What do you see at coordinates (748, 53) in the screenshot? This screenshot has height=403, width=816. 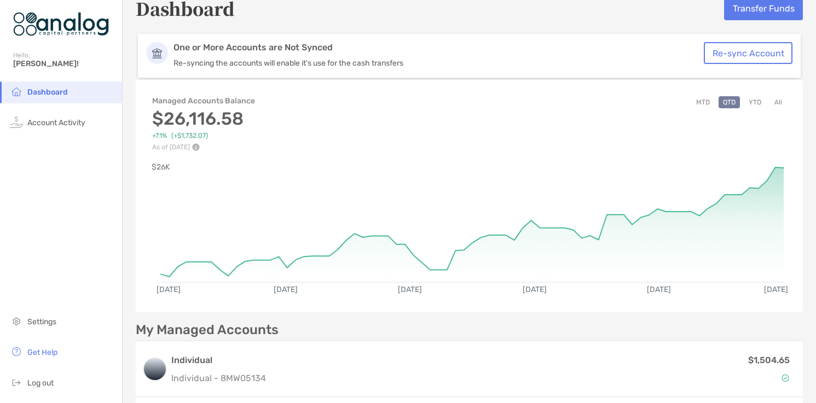 I see `button: Re-sync Account` at bounding box center [748, 53].